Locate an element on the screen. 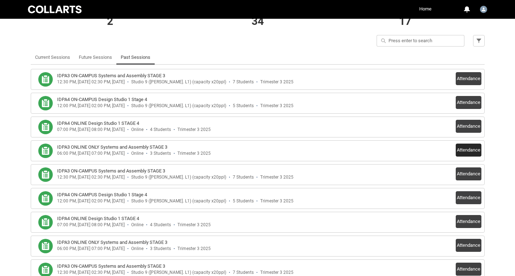  span: 34 is located at coordinates (258, 21).